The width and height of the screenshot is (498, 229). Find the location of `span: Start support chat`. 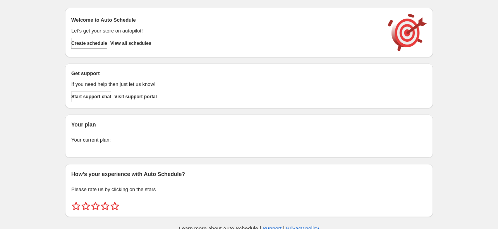

span: Start support chat is located at coordinates (91, 97).